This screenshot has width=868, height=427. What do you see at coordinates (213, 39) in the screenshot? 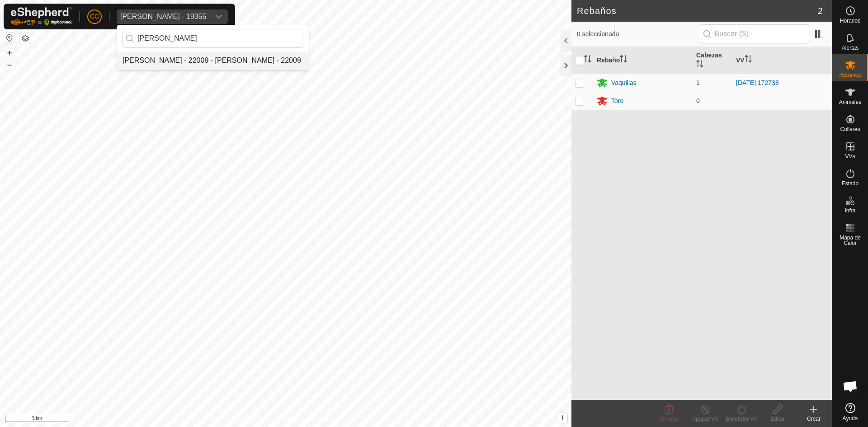
I see `input: Buscar por región, país, empresa o propiedad` at bounding box center [213, 39].